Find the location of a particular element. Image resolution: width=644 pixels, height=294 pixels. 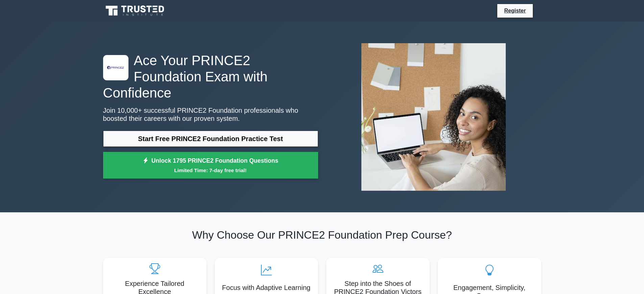

a: Start Free PRINCE2 Foundation Practice Test is located at coordinates (211, 139).